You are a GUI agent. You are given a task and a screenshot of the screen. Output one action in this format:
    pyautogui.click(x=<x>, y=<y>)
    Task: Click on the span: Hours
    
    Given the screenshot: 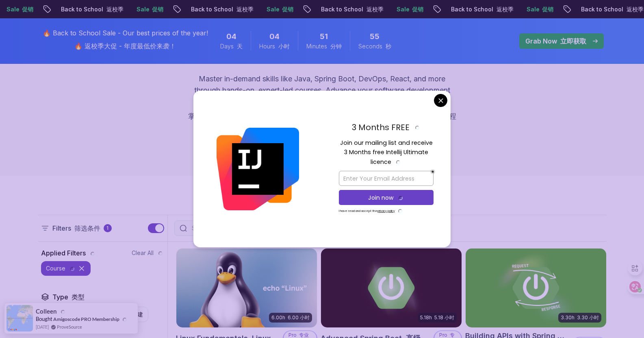 What is the action you would take?
    pyautogui.click(x=274, y=46)
    